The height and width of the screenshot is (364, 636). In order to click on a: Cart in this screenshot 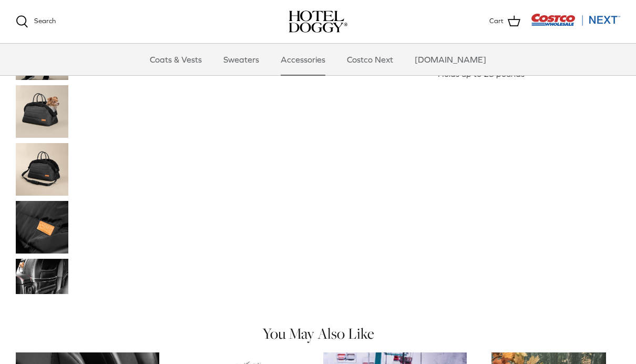, I will do `click(504, 22)`.